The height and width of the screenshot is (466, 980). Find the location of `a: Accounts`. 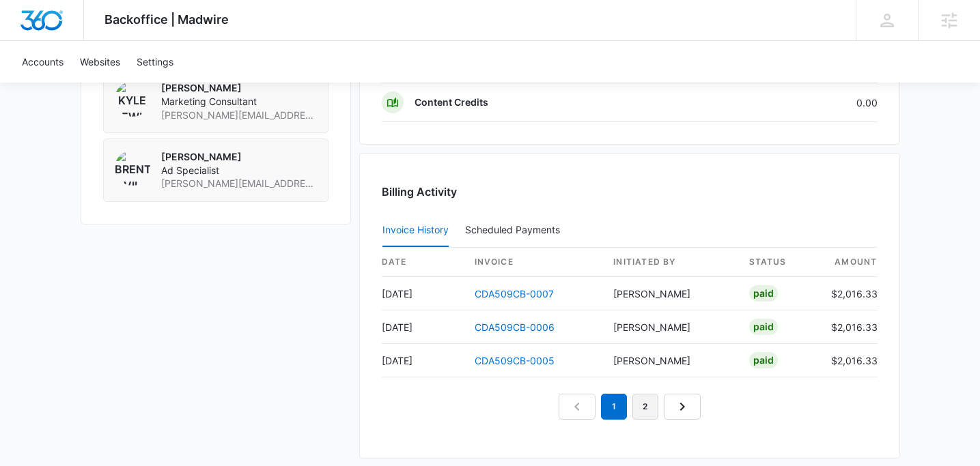

a: Accounts is located at coordinates (43, 62).